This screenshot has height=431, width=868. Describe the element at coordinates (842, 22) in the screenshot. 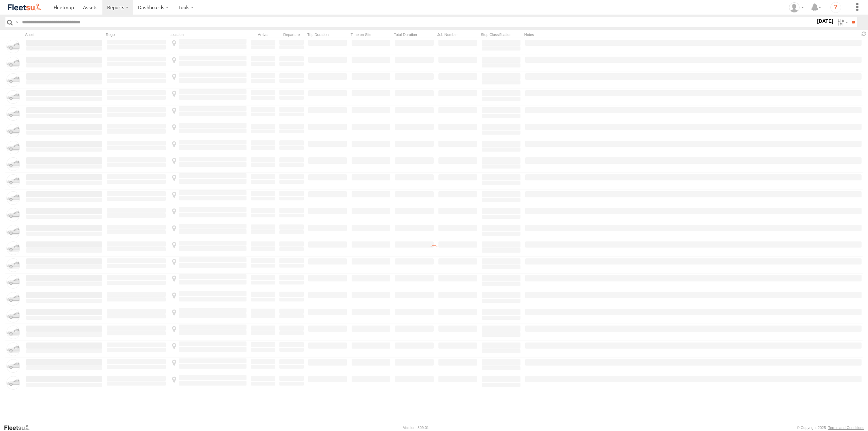

I see `label: Search Filter Options` at that location.